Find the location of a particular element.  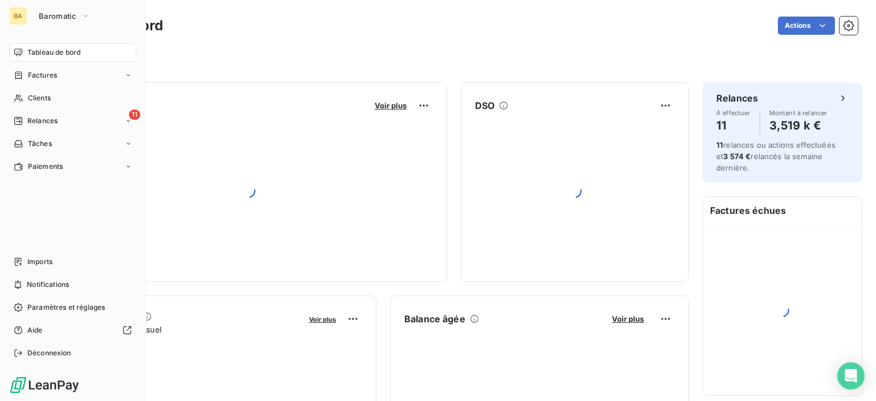

span: Relances is located at coordinates (42, 121).